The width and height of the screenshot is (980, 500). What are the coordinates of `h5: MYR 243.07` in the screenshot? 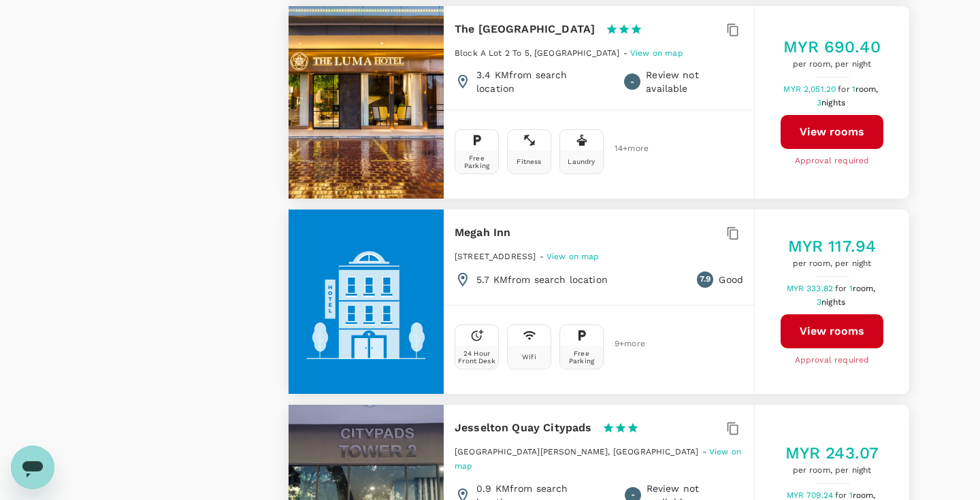 It's located at (832, 453).